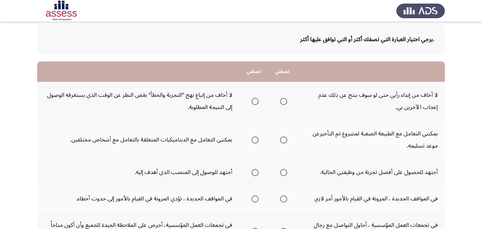  I want to click on td: في المواقف الجديدة ، تؤدي المرونة في القيام بالأمور إلى حدوث أخطاء., so click(138, 199).